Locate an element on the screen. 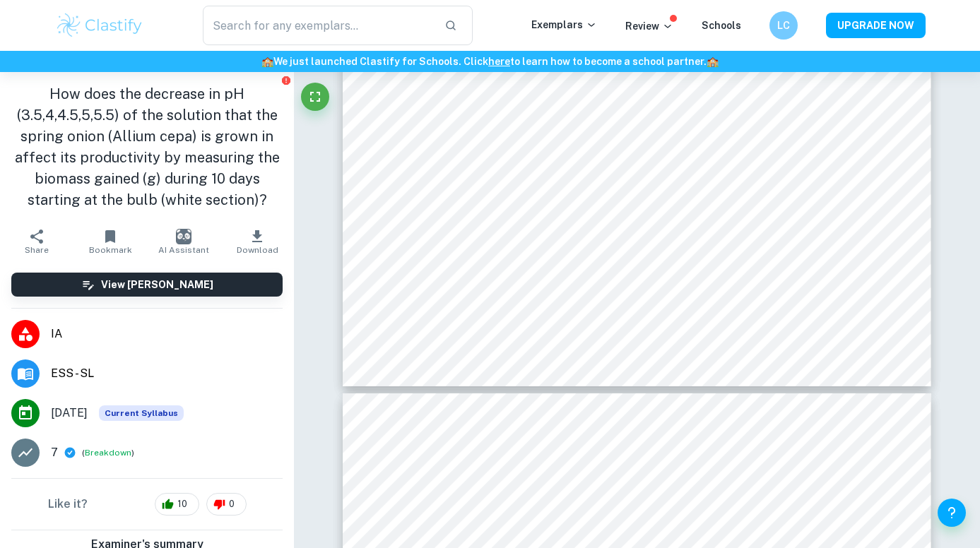 The height and width of the screenshot is (548, 980). p: Exemplars is located at coordinates (564, 24).